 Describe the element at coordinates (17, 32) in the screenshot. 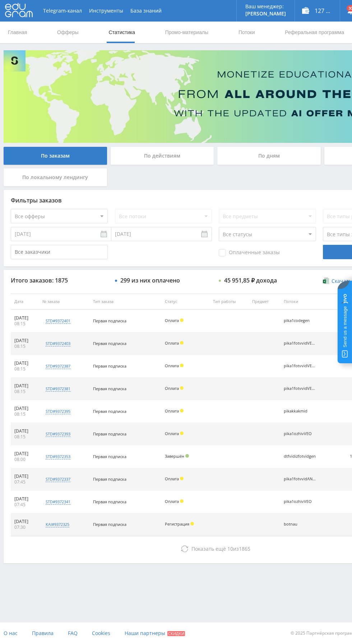

I see `a: Главная` at that location.